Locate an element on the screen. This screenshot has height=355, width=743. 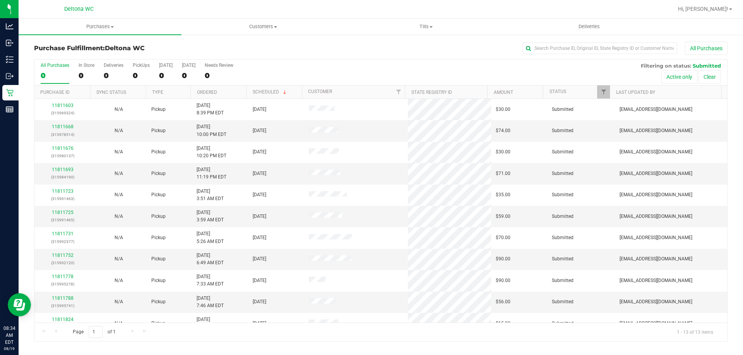
span: Filtering on status: is located at coordinates (666, 66).